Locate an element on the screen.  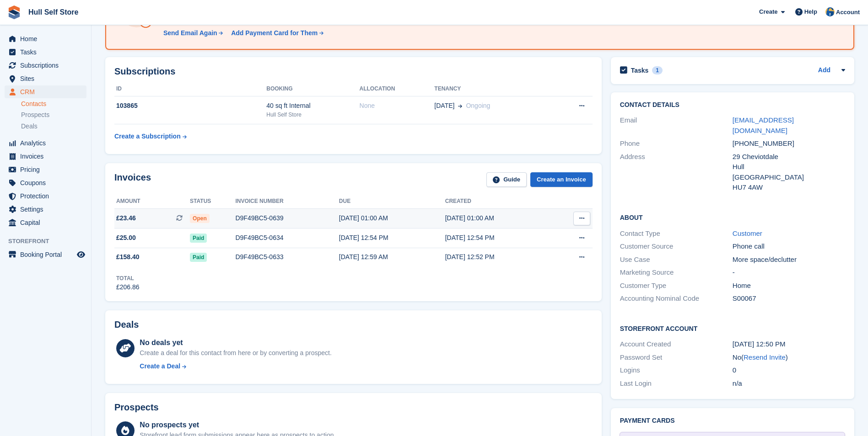
h2: About is located at coordinates (733, 217).